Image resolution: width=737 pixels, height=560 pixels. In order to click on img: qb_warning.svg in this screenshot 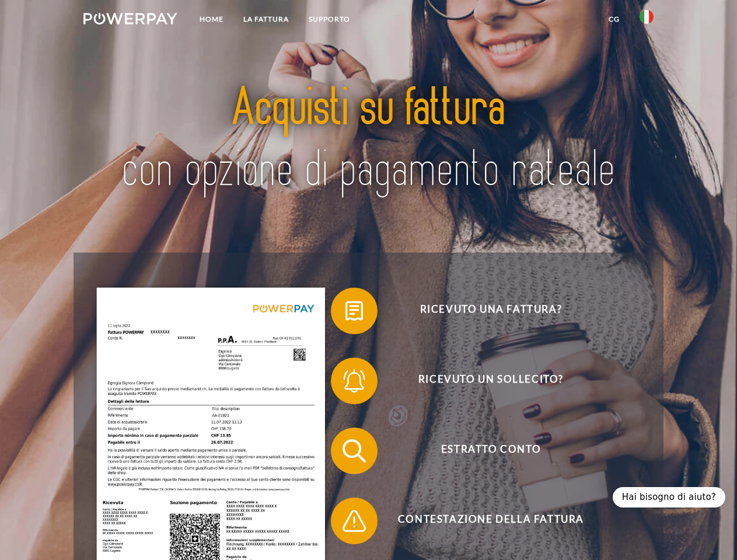, I will do `click(354, 521)`.